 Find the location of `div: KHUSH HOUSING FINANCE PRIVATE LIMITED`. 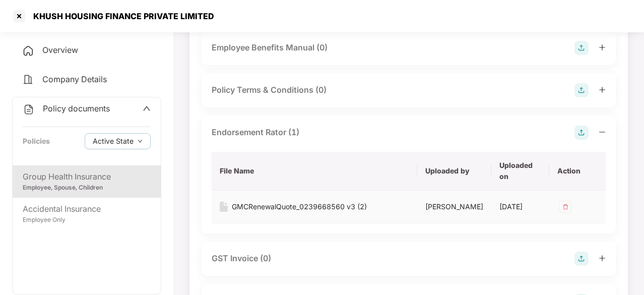

div: KHUSH HOUSING FINANCE PRIVATE LIMITED is located at coordinates (121, 16).